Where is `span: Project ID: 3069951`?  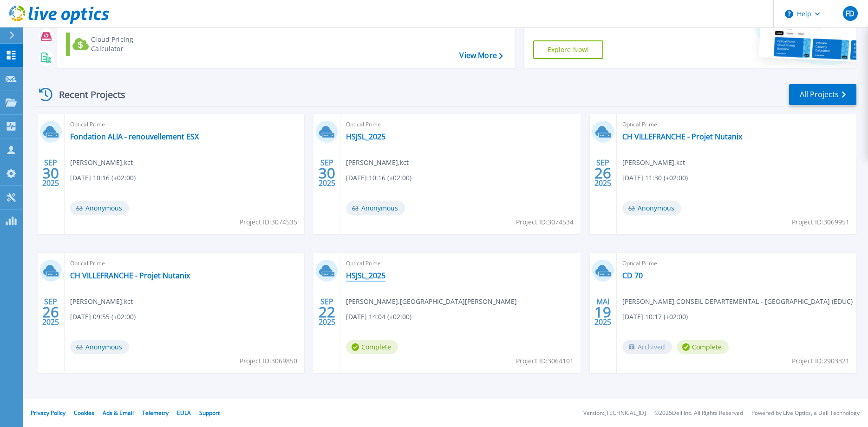 span: Project ID: 3069951 is located at coordinates (821, 222).